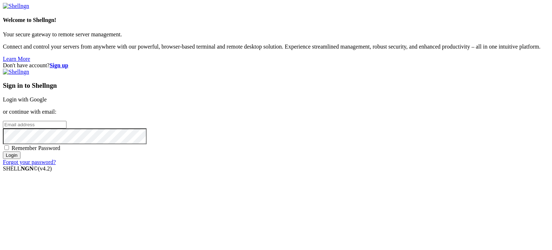 The width and height of the screenshot is (552, 250). Describe the element at coordinates (17, 59) in the screenshot. I see `a: Learn More` at that location.